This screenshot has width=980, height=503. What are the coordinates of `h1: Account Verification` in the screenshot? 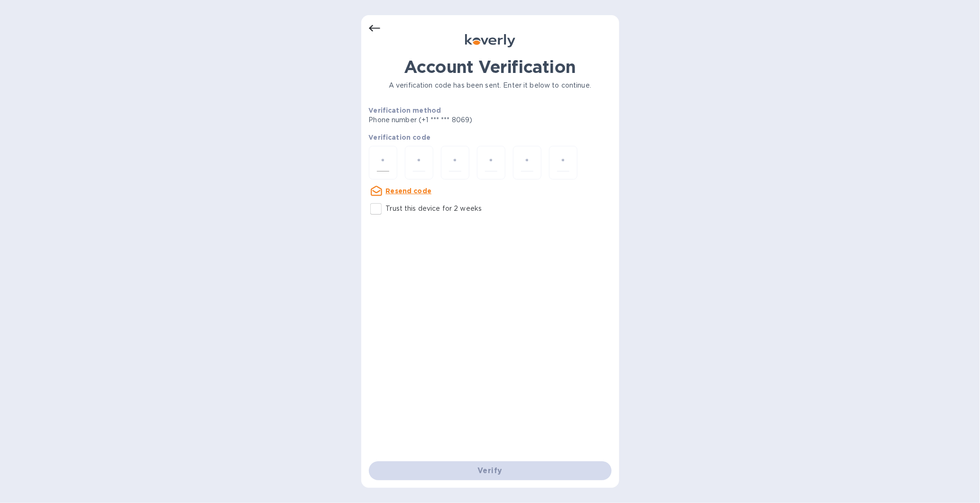 It's located at (490, 67).